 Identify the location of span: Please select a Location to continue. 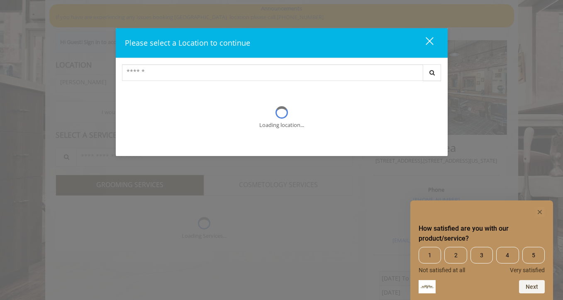
(188, 43).